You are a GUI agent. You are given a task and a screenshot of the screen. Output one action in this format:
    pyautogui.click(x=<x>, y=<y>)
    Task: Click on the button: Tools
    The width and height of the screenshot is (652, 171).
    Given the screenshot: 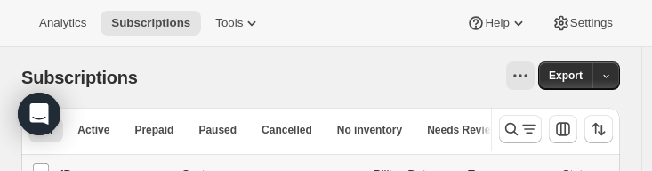 What is the action you would take?
    pyautogui.click(x=237, y=23)
    